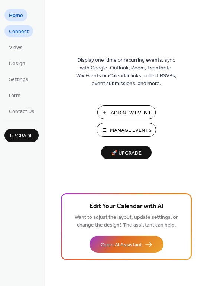  Describe the element at coordinates (19, 79) in the screenshot. I see `a: Settings` at that location.